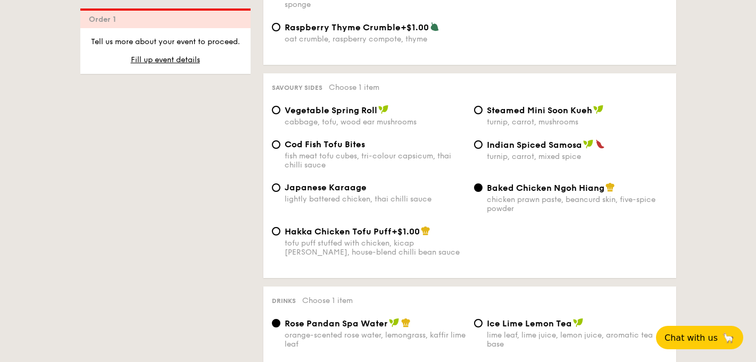 The image size is (756, 362). Describe the element at coordinates (336, 324) in the screenshot. I see `span: Rose Pandan Spa Water` at that location.